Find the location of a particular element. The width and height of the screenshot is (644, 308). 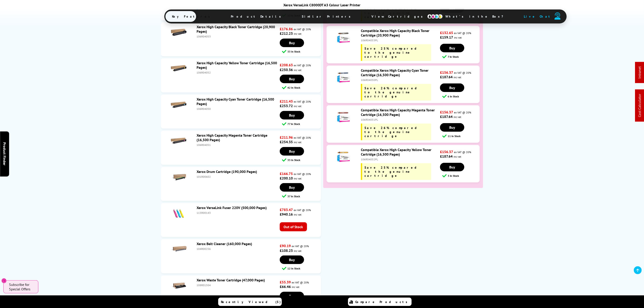

div: 37 In Stock is located at coordinates (301, 196).